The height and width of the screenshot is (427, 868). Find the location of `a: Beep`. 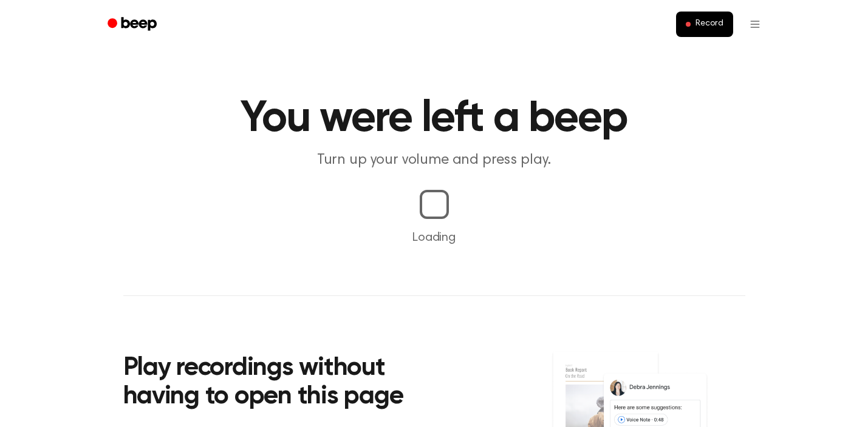

a: Beep is located at coordinates (133, 24).